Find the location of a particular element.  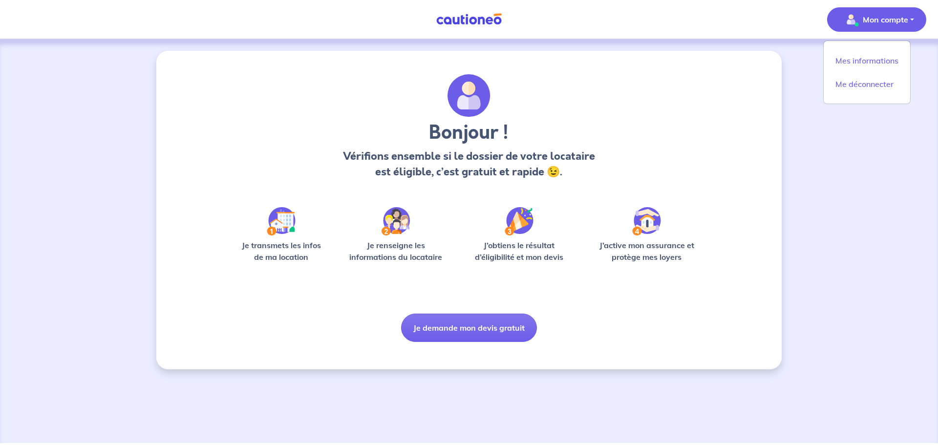

a: Mes informations is located at coordinates (866, 61).